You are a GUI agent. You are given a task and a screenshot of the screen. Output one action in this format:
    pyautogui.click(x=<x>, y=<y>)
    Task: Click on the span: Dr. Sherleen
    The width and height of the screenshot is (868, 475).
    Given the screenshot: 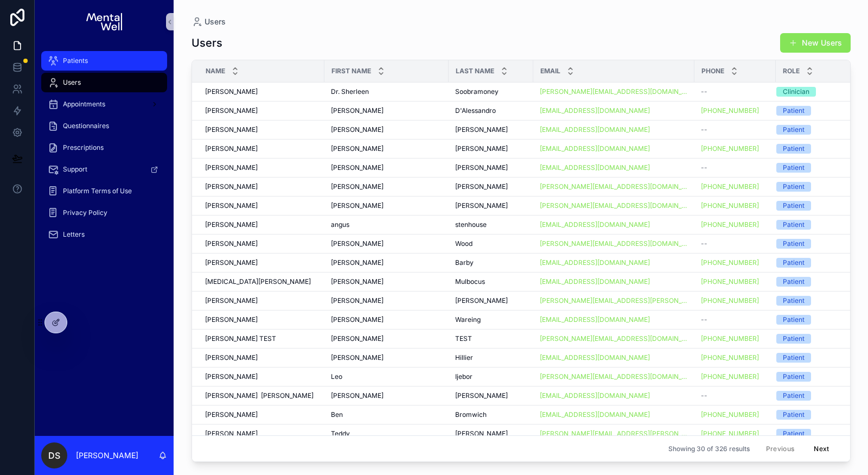 What is the action you would take?
    pyautogui.click(x=350, y=92)
    